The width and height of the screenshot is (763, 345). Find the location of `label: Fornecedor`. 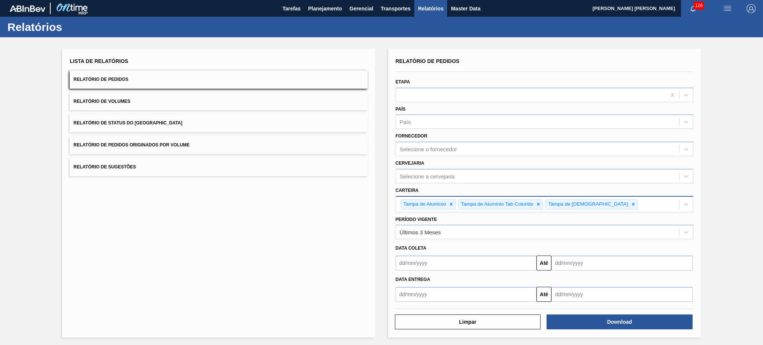

label: Fornecedor is located at coordinates (411, 136).